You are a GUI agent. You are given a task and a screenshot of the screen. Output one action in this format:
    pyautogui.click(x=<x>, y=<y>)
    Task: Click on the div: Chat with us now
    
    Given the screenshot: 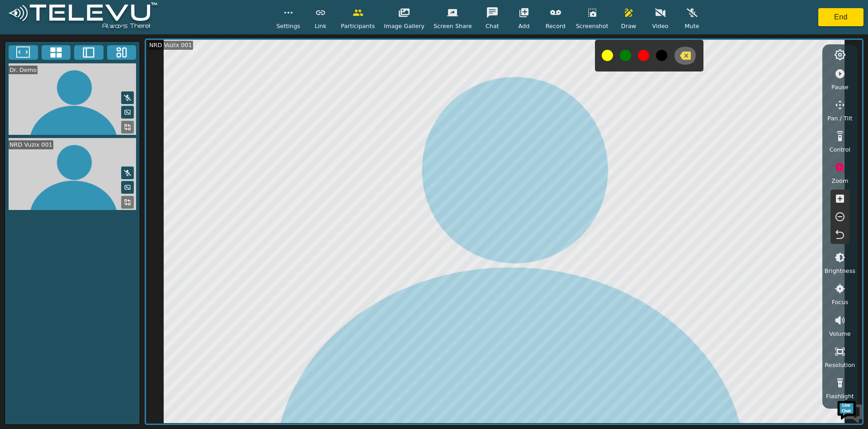 What is the action you would take?
    pyautogui.click(x=100, y=54)
    